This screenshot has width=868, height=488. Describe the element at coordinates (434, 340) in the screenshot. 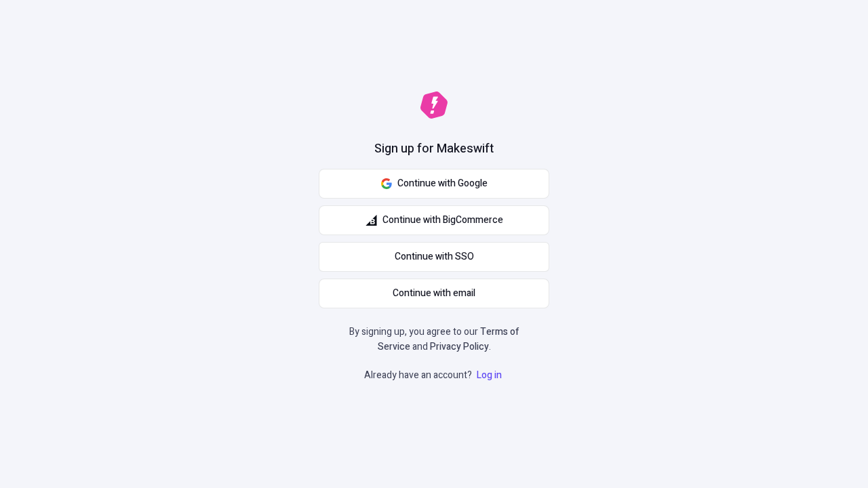

I see `p: By signing up, you agree to our and .` at that location.